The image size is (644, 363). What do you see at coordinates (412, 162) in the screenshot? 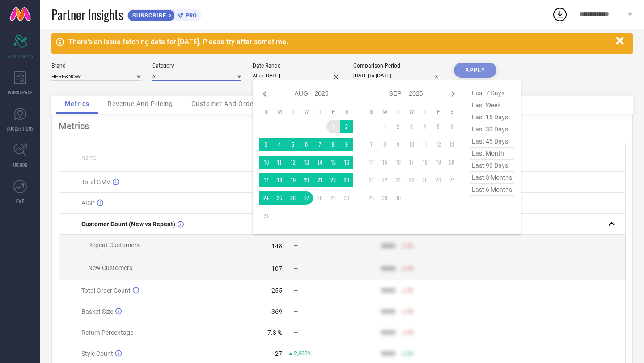
I see `td: Wed Sep 17 2025` at bounding box center [412, 162].